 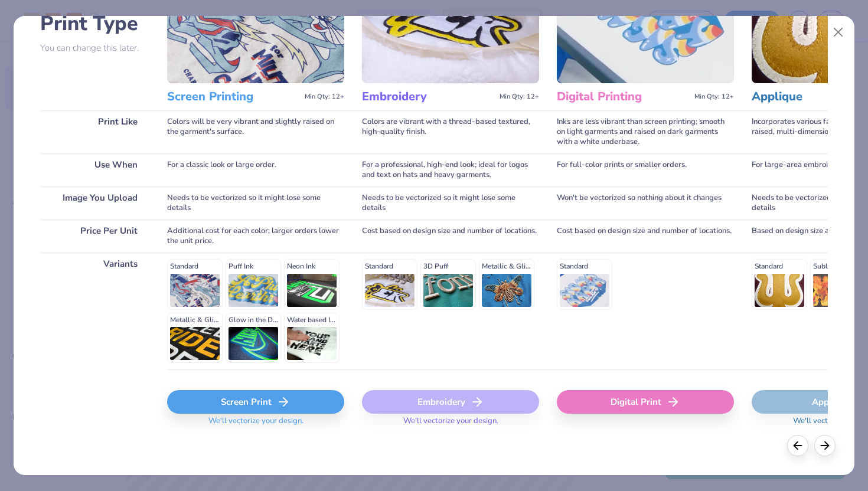 I want to click on div: Digital Print, so click(x=646, y=402).